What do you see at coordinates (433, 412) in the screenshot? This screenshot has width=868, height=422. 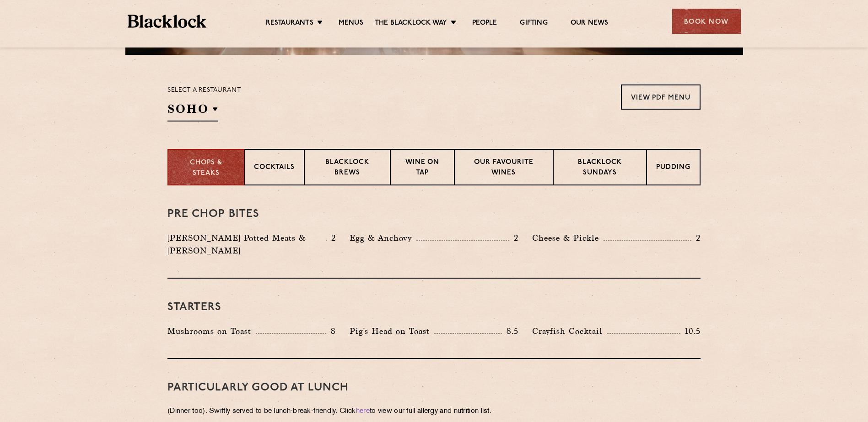 I see `p: (Dinner too). Swiftly served to be lunch-break-friendly. Click to view our full allergy and nutri...` at bounding box center [433, 412].